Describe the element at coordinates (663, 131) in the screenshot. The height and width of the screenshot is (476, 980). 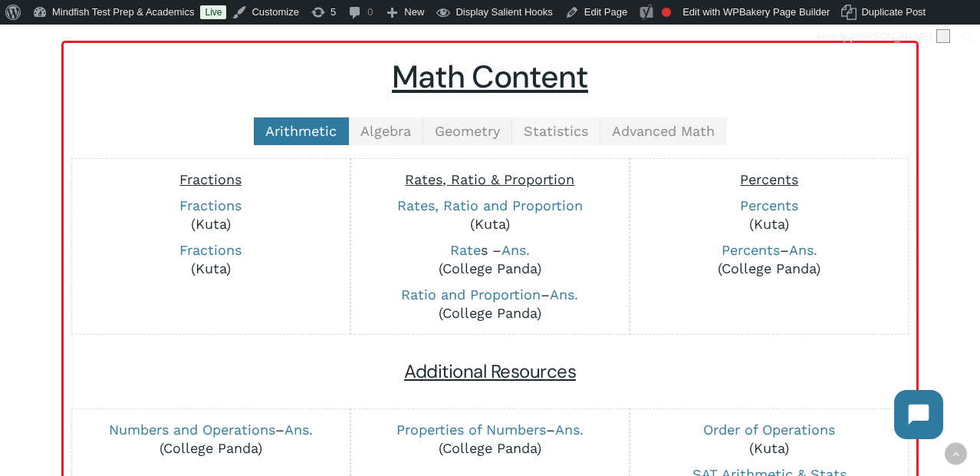
I see `a: Advanced Math` at that location.